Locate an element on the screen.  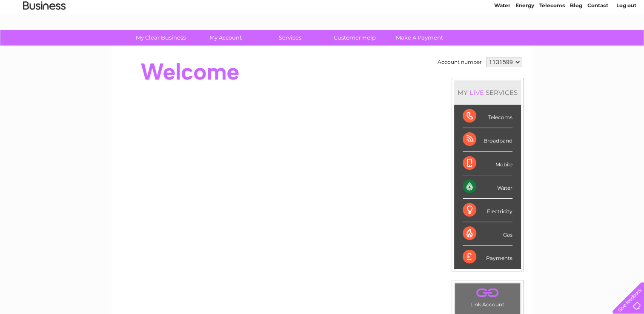
div: Broadband is located at coordinates (487, 140).